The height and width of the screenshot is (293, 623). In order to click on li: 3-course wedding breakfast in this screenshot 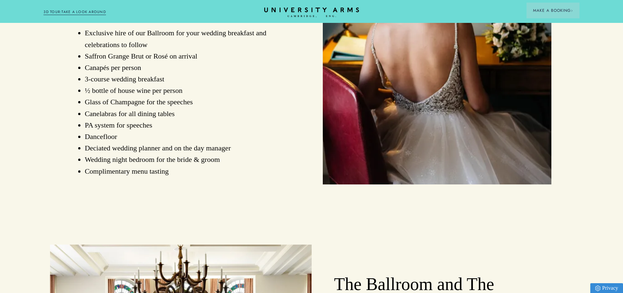, I will do `click(192, 79)`.